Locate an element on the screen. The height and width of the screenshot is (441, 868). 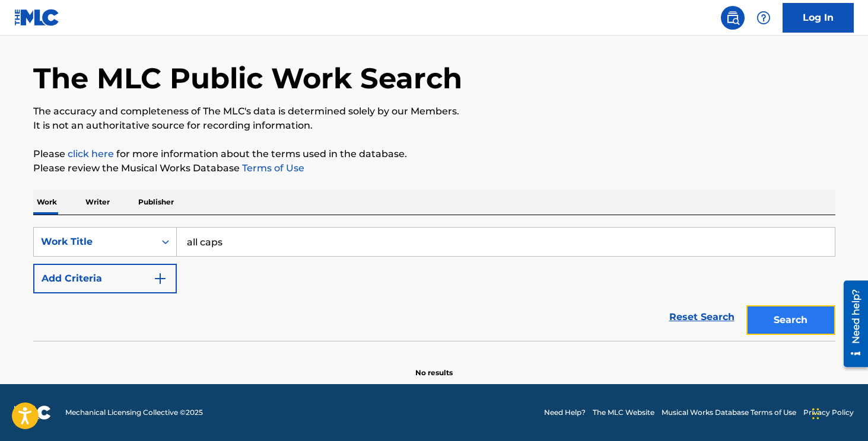
a: The MLC Website is located at coordinates (624, 412).